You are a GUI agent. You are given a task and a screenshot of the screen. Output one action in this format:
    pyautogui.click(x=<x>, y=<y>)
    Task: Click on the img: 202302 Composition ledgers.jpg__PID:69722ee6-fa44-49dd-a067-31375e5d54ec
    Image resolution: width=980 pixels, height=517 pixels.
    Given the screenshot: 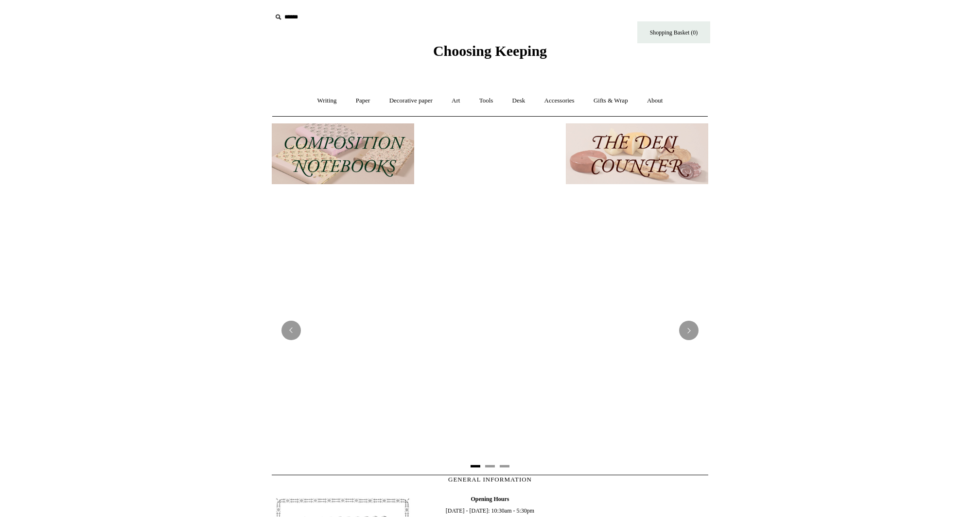 What is the action you would take?
    pyautogui.click(x=343, y=153)
    